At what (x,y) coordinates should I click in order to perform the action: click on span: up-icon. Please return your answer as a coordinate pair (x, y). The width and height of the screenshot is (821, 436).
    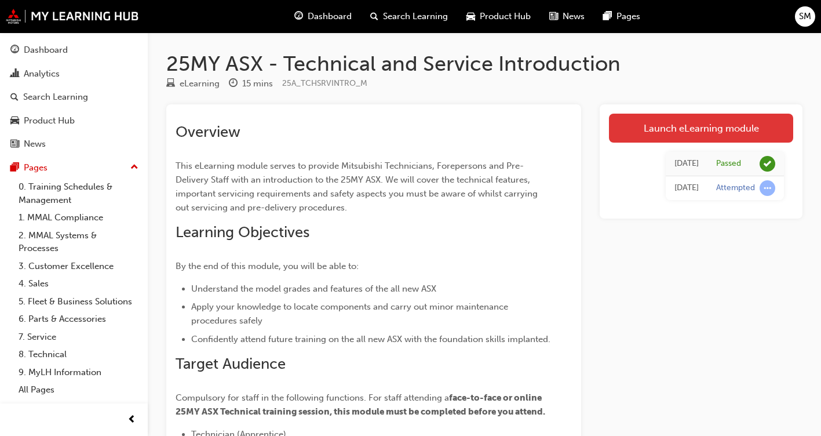
    Looking at the image, I should click on (134, 168).